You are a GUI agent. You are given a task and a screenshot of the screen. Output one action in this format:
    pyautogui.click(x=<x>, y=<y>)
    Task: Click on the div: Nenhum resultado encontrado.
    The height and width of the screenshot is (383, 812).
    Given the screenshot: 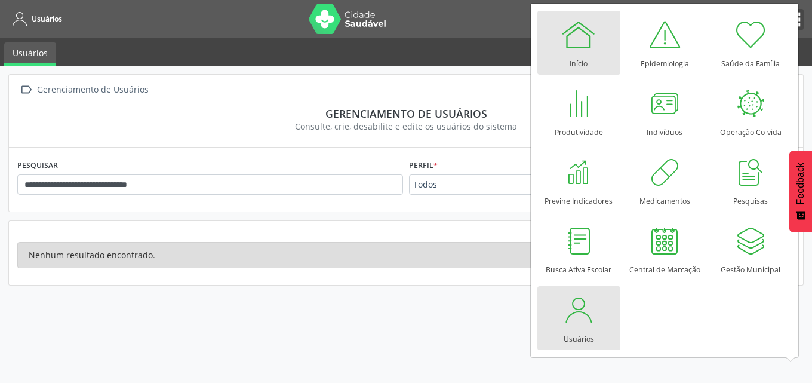 What is the action you would take?
    pyautogui.click(x=406, y=255)
    